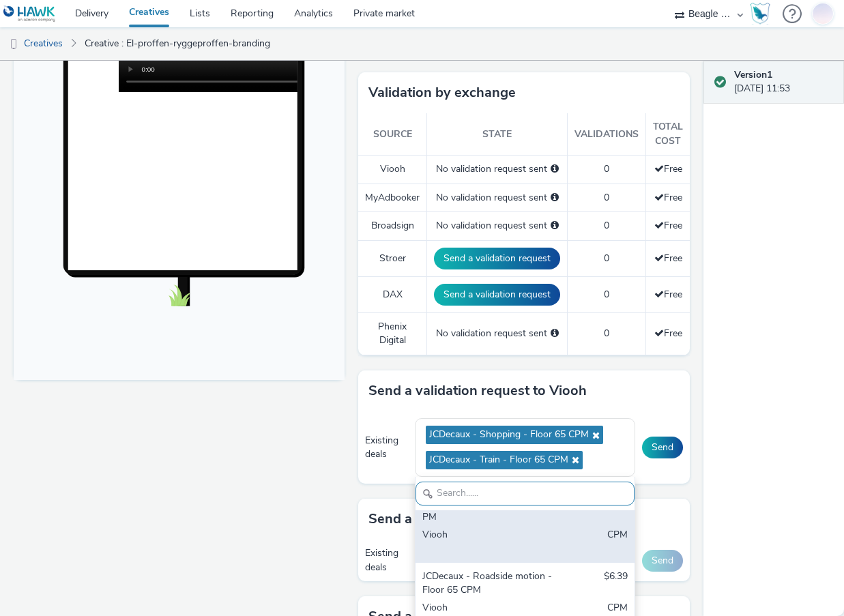 The height and width of the screenshot is (616, 844). I want to click on div: Please select a deal below and click on Send to send a validation request to Broadsign., so click(555, 226).